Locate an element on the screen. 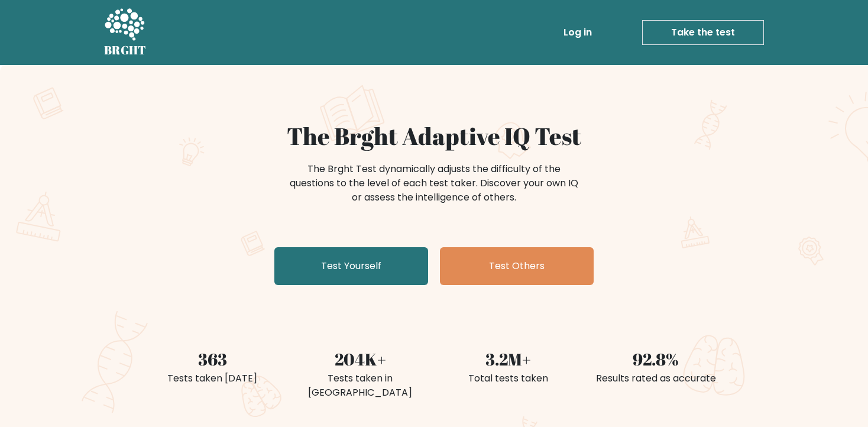 Image resolution: width=868 pixels, height=427 pixels. a: Take the test is located at coordinates (703, 33).